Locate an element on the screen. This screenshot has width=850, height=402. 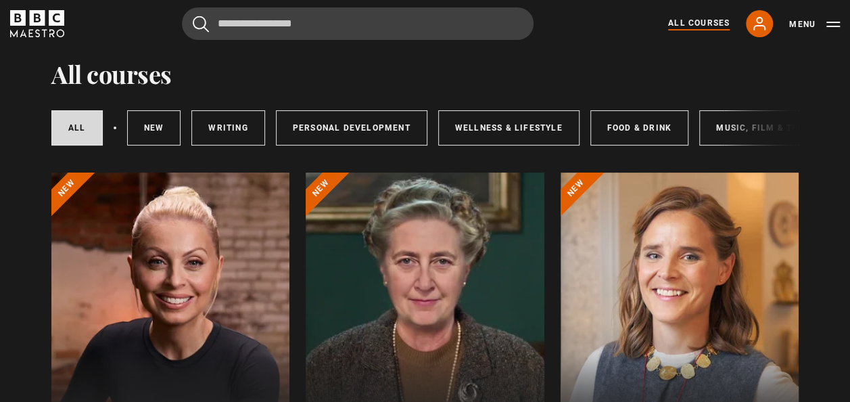
button: Submit the search query is located at coordinates (201, 24).